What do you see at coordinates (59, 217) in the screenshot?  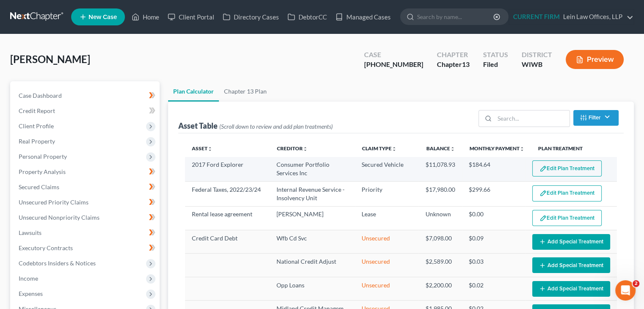 I see `span: Unsecured Nonpriority Claims` at bounding box center [59, 217].